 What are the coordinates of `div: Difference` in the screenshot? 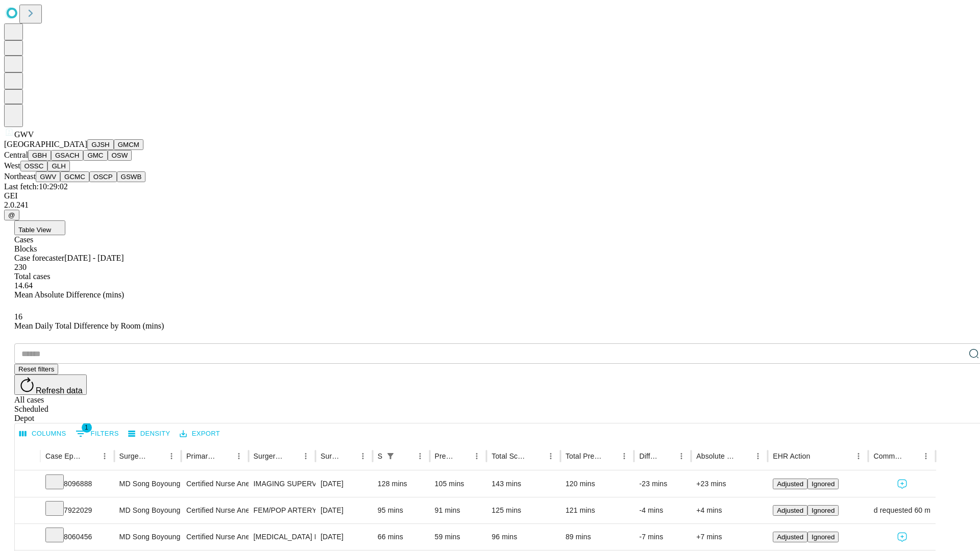 It's located at (649, 456).